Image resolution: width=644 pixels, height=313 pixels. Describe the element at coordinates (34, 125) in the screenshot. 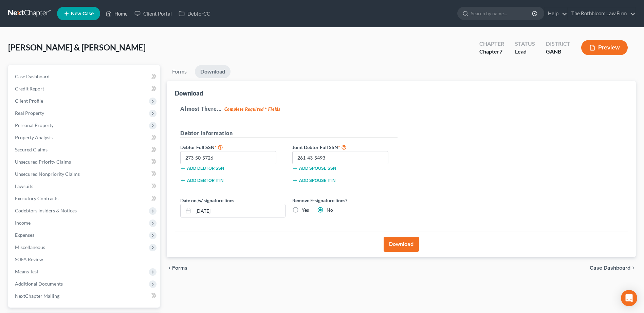

I see `span: Personal Property` at that location.